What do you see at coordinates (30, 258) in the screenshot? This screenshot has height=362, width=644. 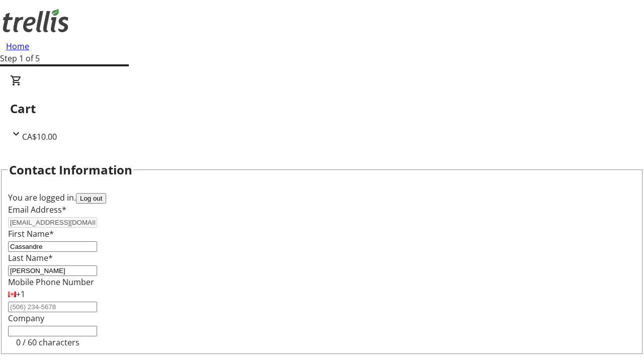 I see `label: Last Name*` at bounding box center [30, 258].